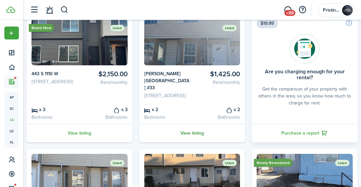  I want to click on a: ap, so click(12, 97).